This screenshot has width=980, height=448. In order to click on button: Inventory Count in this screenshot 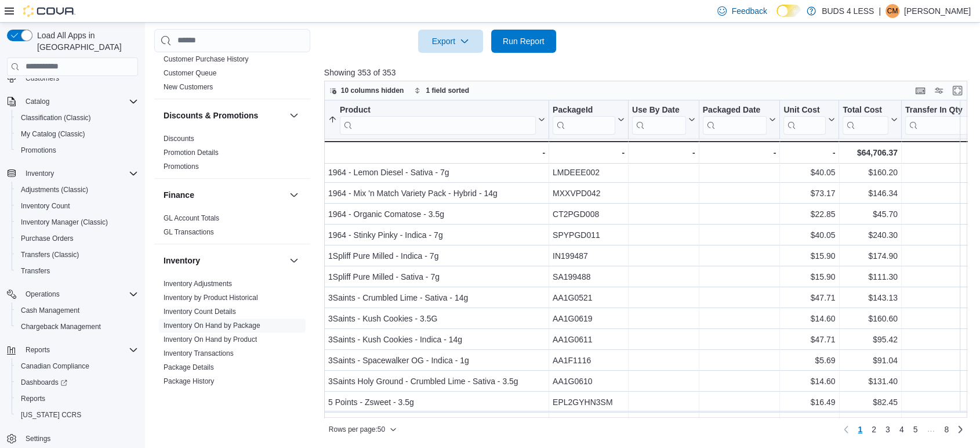, I will do `click(77, 206)`.